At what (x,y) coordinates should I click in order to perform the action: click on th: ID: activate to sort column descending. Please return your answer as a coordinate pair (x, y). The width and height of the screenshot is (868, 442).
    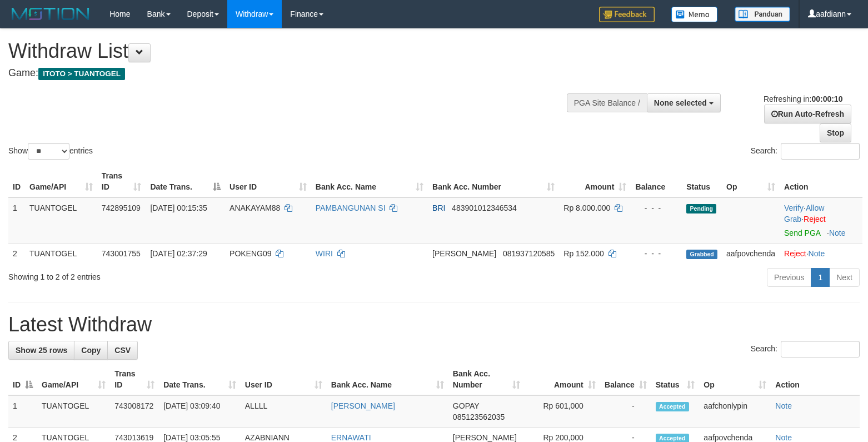
    Looking at the image, I should click on (23, 379).